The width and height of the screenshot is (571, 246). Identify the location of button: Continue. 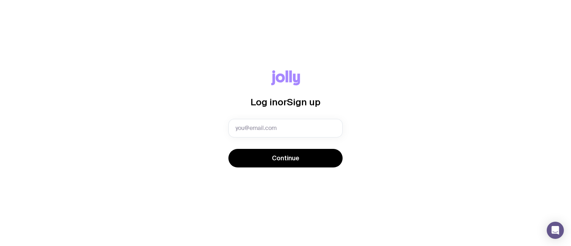
(286, 158).